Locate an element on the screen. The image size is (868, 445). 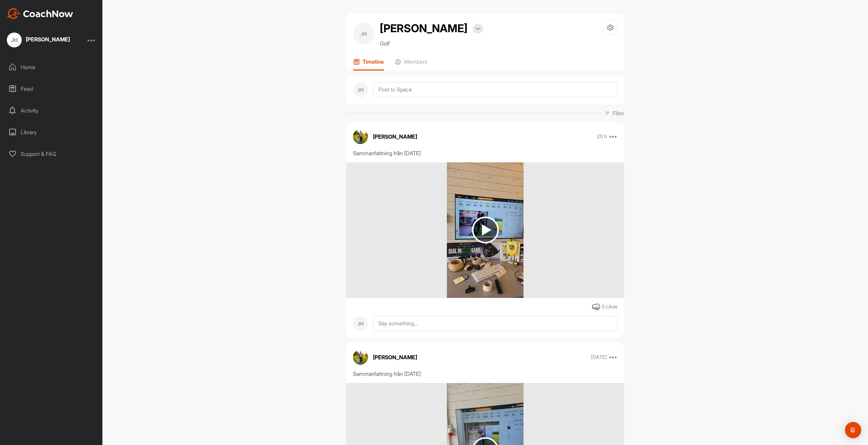
p: Timeline is located at coordinates (373, 61).